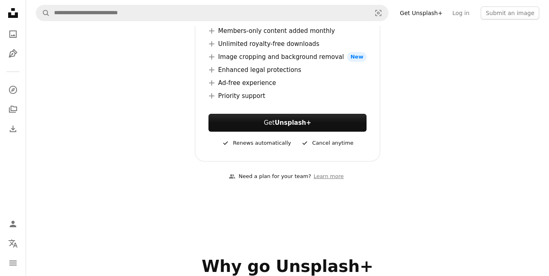  I want to click on li: Priority support, so click(288, 96).